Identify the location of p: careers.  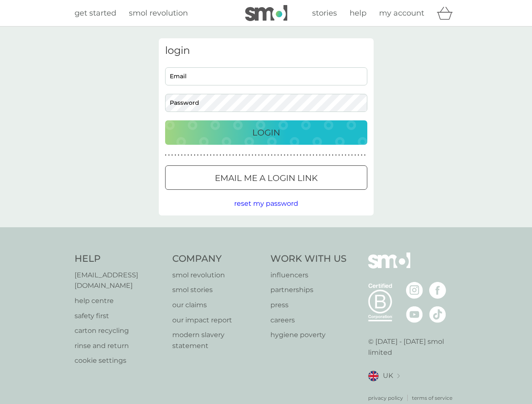
(308, 320).